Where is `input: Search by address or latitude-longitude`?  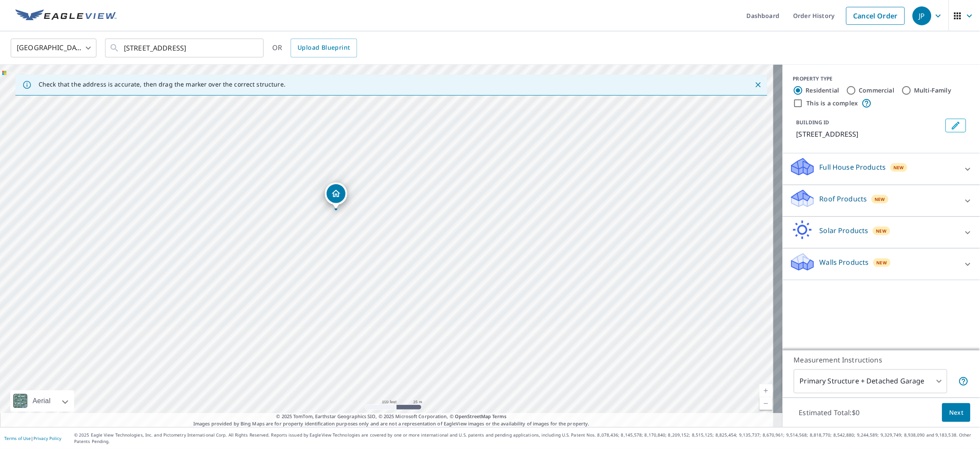 input: Search by address or latitude-longitude is located at coordinates (185, 48).